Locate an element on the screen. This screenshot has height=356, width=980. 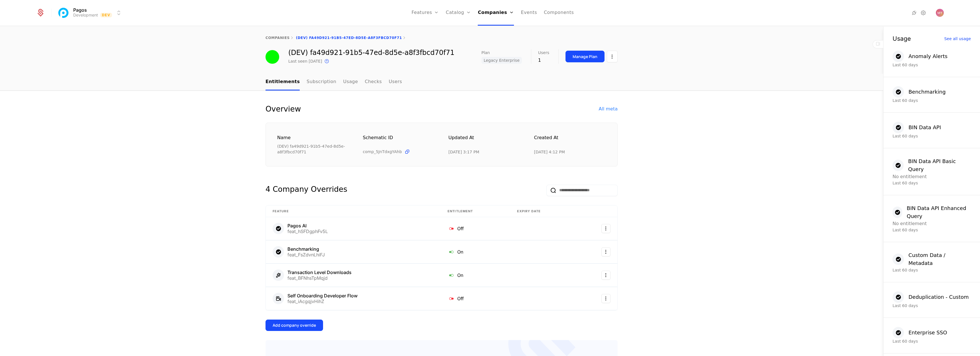
span: Plan is located at coordinates (486, 52).